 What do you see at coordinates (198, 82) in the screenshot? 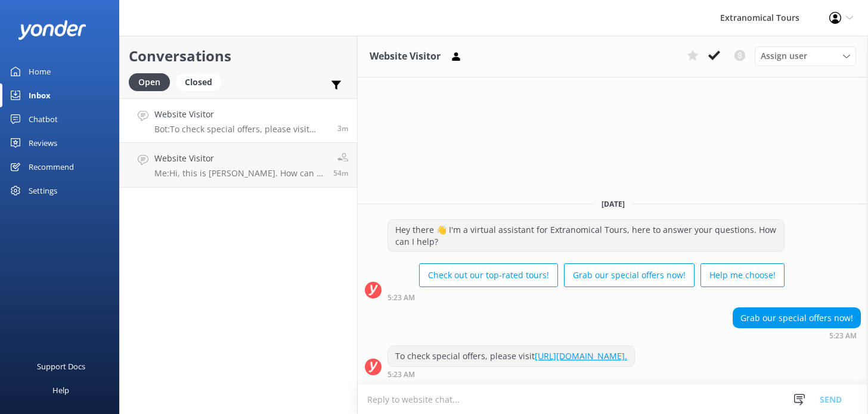
I see `div: Closed` at bounding box center [198, 82].